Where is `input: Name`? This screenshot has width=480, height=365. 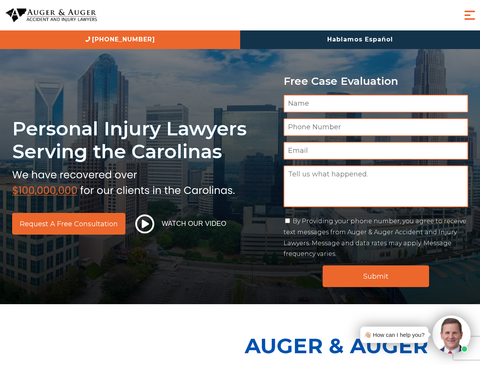
input: Name is located at coordinates (376, 103).